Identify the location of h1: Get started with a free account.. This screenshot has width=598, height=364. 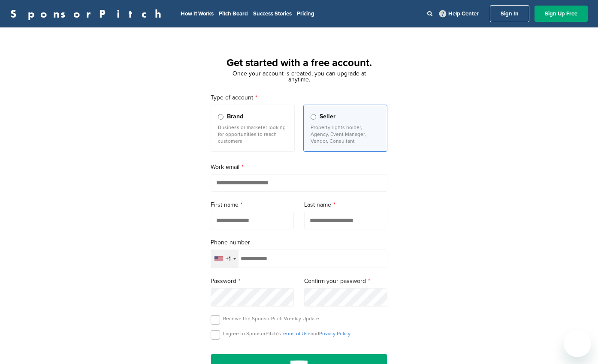
(299, 63).